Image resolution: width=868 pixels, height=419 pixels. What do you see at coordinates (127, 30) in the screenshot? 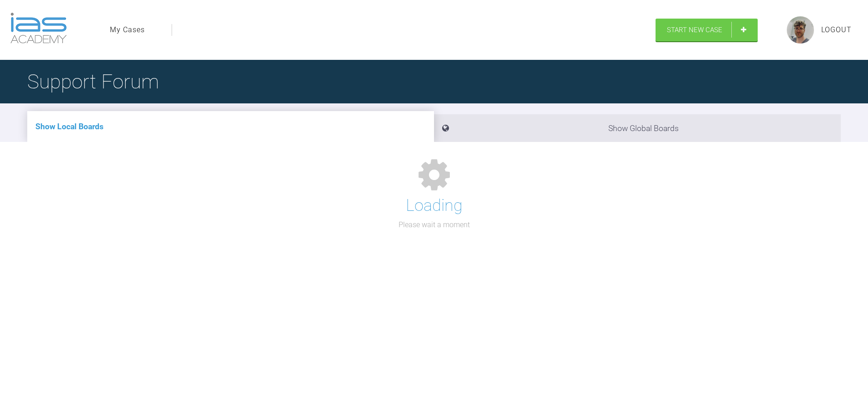
I see `a: My Cases` at bounding box center [127, 30].